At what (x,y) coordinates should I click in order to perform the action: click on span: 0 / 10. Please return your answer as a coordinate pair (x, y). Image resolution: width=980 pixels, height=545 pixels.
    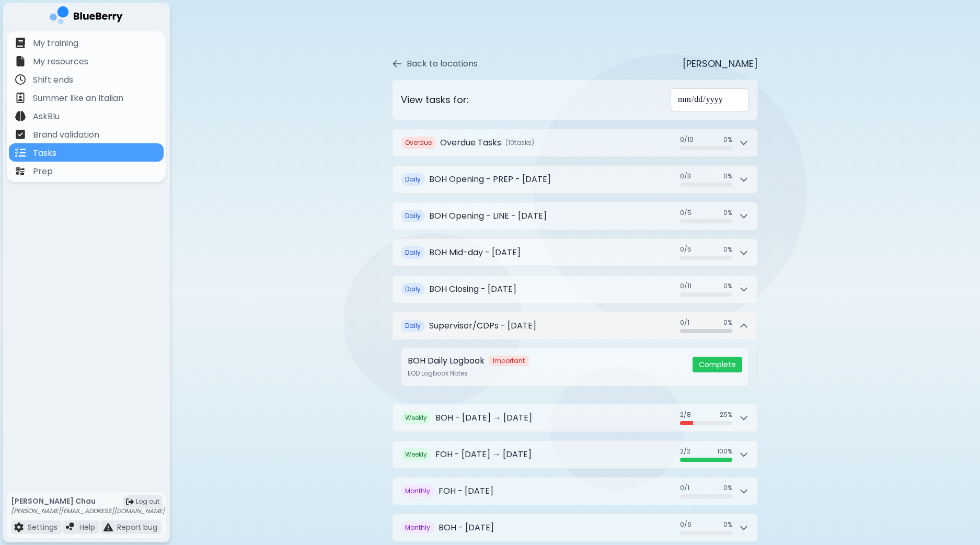
    Looking at the image, I should click on (687, 140).